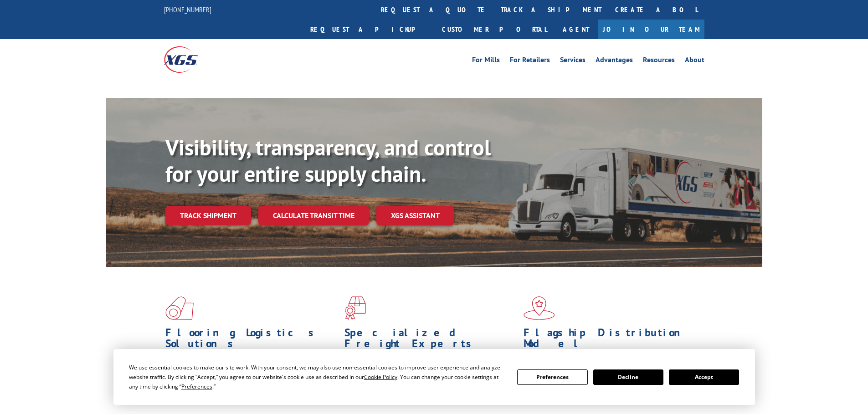 This screenshot has width=868, height=414. What do you see at coordinates (318, 377) in the screenshot?
I see `div: We use essential cookies to make our site work. With your consent, we may also use non-essential ...` at bounding box center [318, 377].